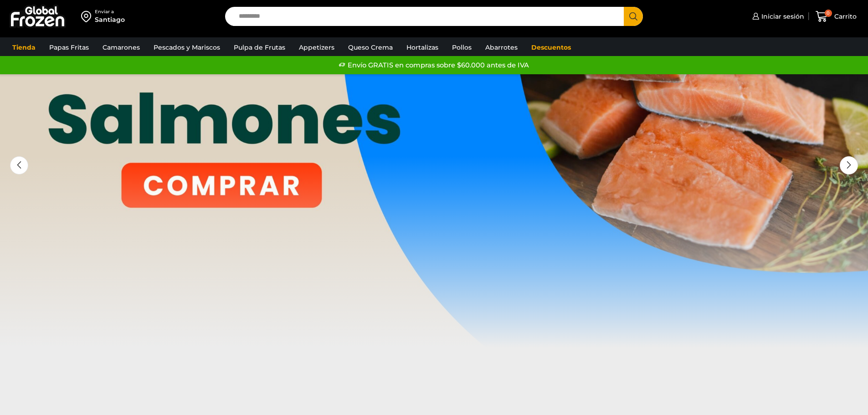 This screenshot has width=868, height=415. What do you see at coordinates (19, 166) in the screenshot?
I see `div: Previous slide` at bounding box center [19, 166].